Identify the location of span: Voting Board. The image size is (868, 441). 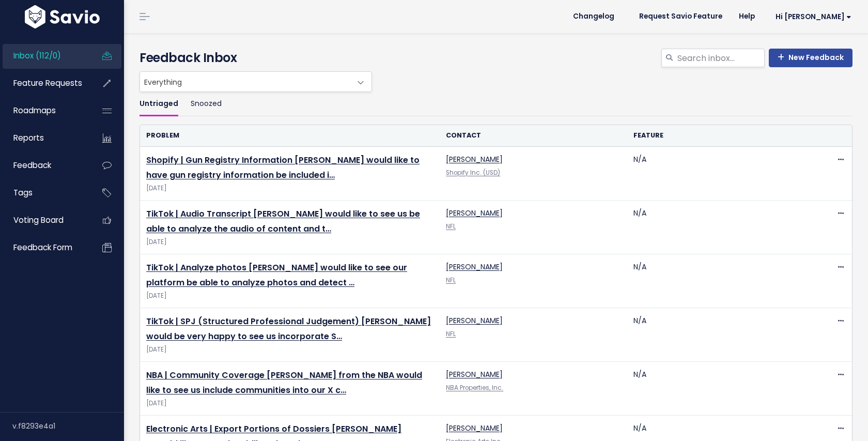
(38, 220).